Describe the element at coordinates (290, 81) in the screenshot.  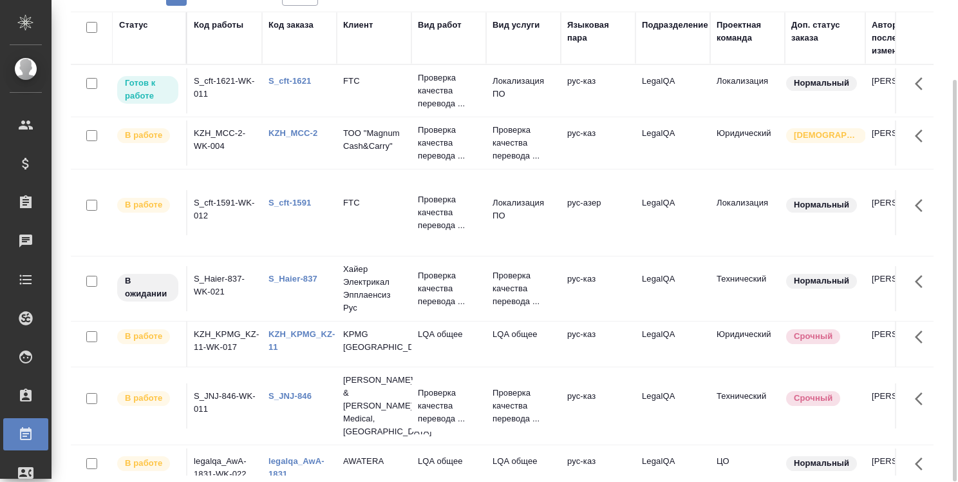
I see `a: S_cft-1621` at that location.